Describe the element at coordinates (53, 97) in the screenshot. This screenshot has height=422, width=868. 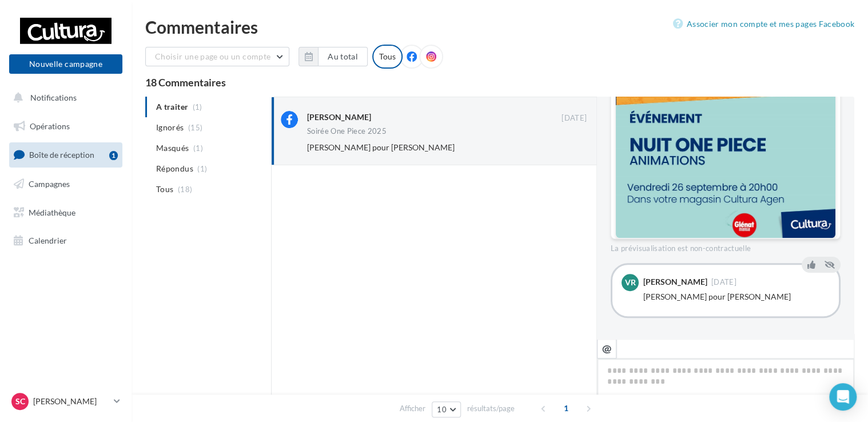
I see `span: Notifications` at that location.